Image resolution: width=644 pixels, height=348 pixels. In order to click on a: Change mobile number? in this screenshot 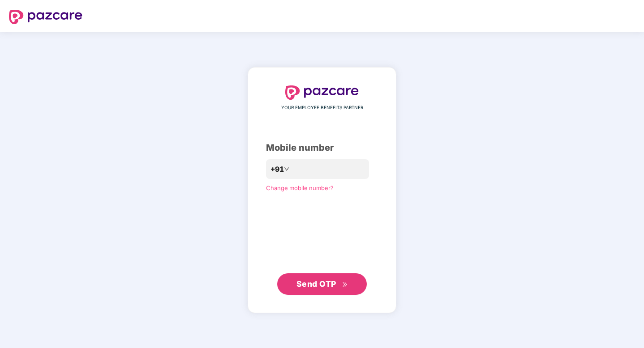, I will do `click(299, 188)`.